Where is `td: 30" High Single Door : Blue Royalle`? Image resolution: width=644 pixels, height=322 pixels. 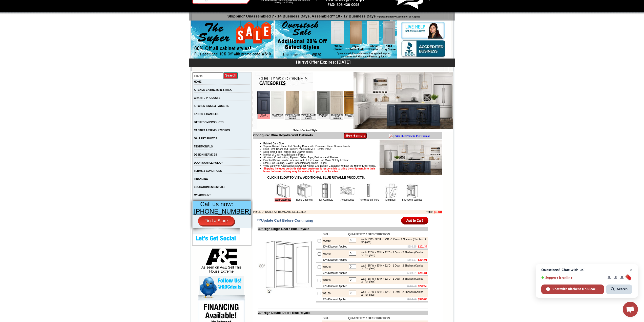
td: 30" High Single Door : Blue Royalle is located at coordinates (343, 229).